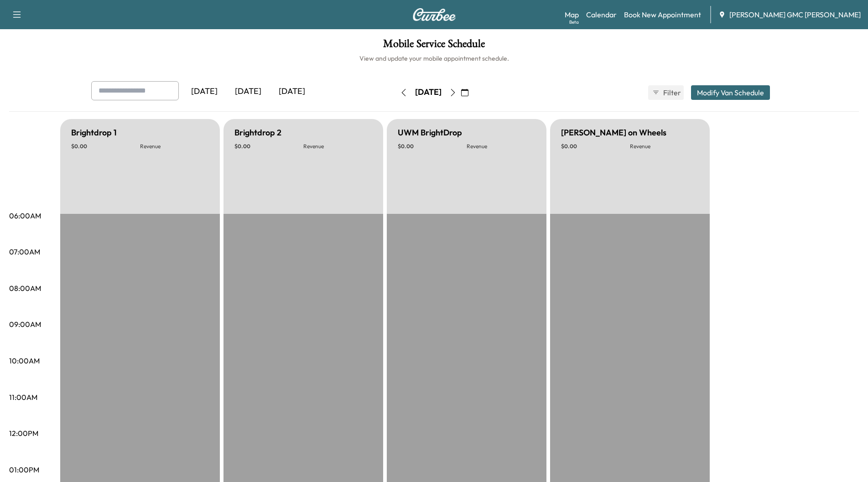 This screenshot has width=868, height=482. I want to click on p: 08:00AM, so click(25, 288).